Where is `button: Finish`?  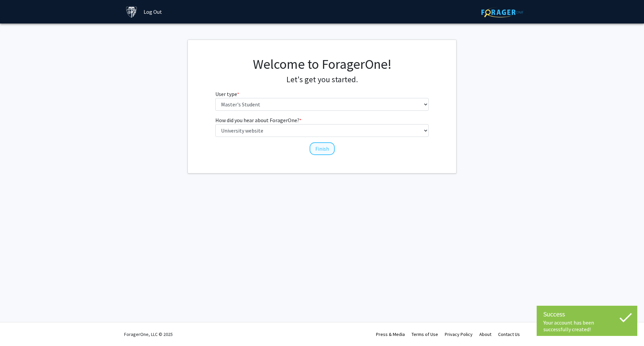
button: Finish is located at coordinates (322, 149).